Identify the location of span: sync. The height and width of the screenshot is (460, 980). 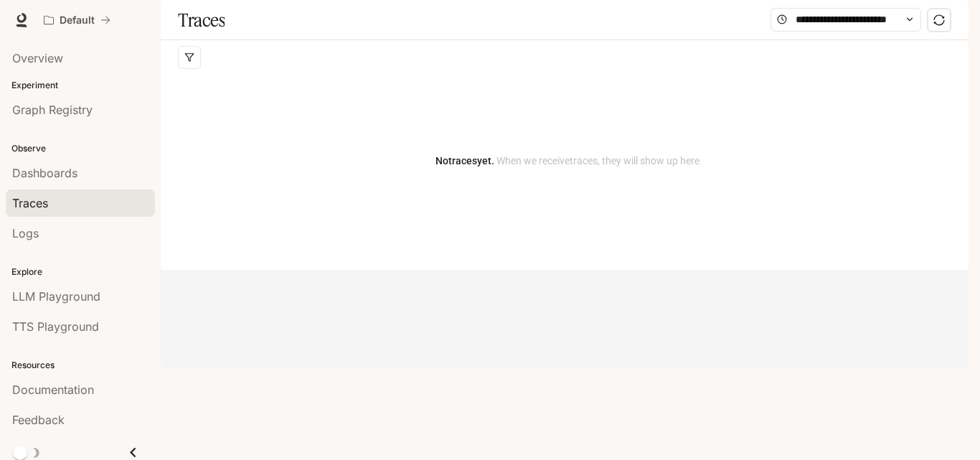
(939, 20).